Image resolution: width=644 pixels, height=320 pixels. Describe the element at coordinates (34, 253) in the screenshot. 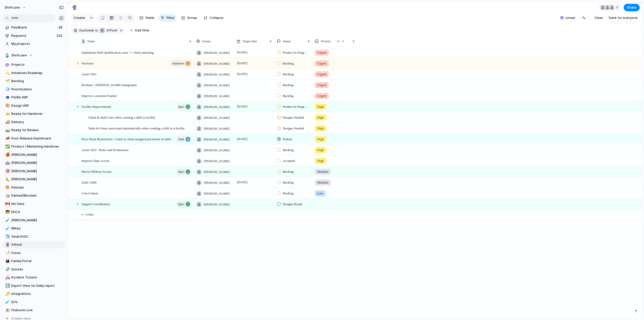

I see `a: 📝Forms` at that location.